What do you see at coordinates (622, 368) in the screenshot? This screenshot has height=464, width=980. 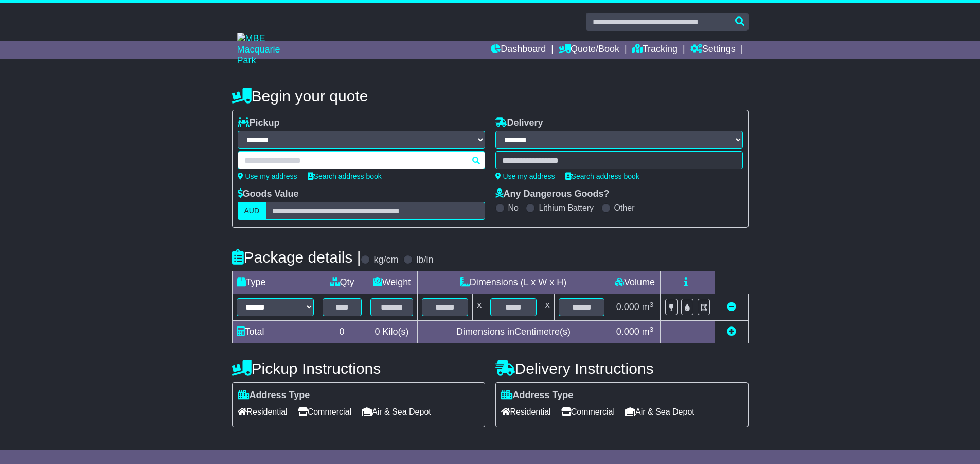 I see `h4: Delivery Instructions` at bounding box center [622, 368].